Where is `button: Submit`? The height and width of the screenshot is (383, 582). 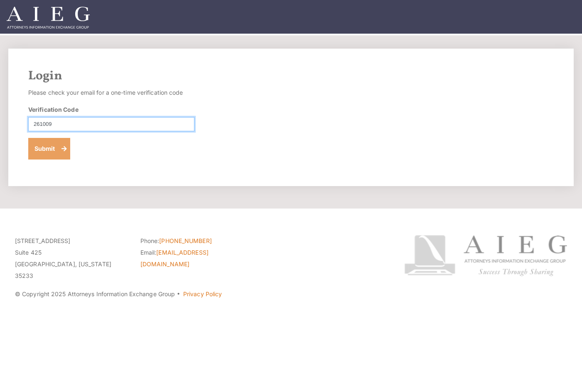 button: Submit is located at coordinates (49, 149).